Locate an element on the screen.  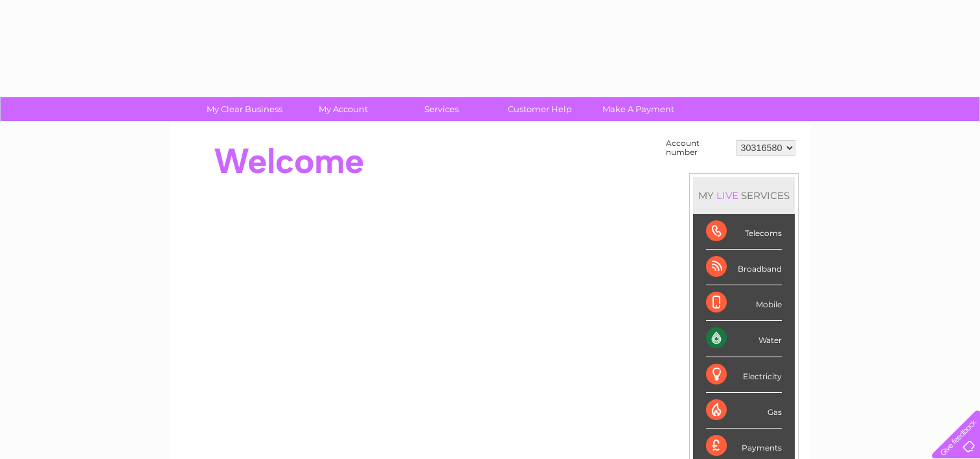
div: Gas is located at coordinates (744, 411).